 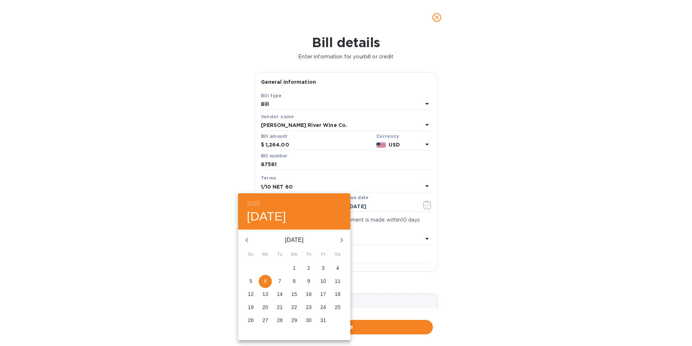 I want to click on button: 3, so click(x=323, y=268).